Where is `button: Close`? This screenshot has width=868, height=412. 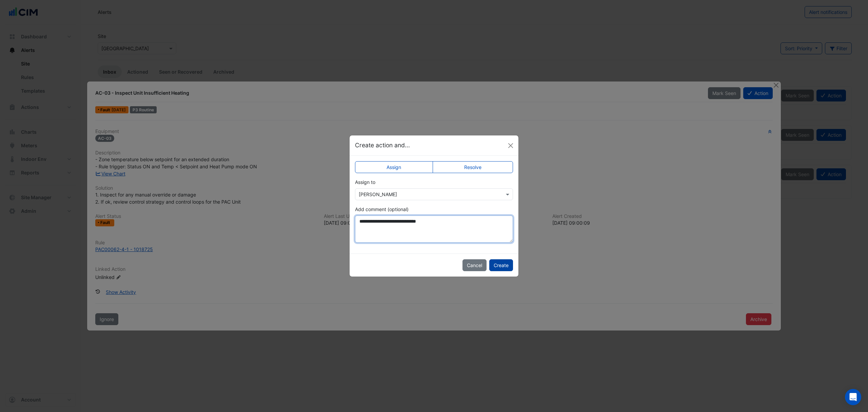 button: Close is located at coordinates (510, 145).